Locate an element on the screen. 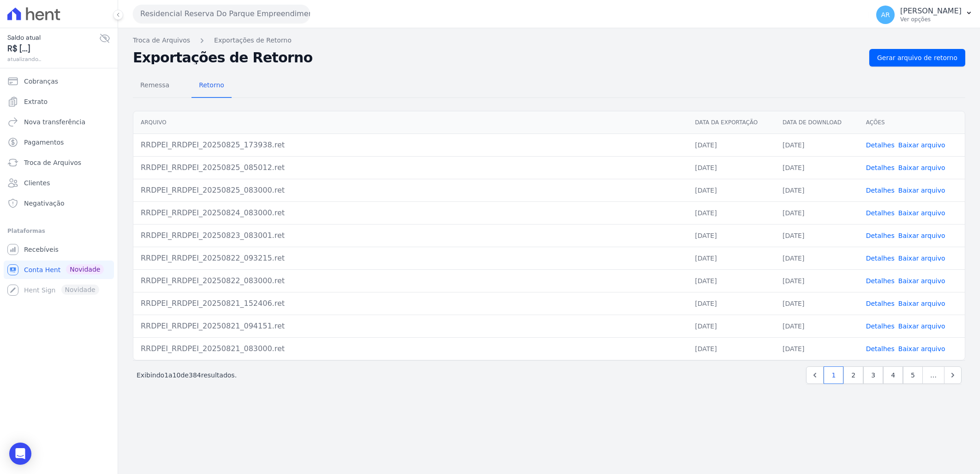  a: Gerar arquivo de retorno is located at coordinates (917, 58).